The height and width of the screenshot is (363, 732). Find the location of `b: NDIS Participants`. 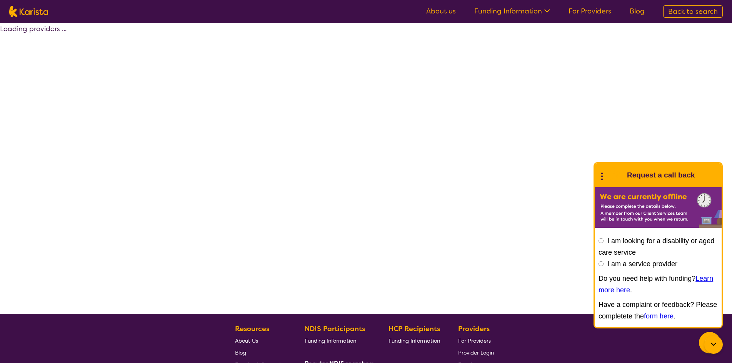

b: NDIS Participants is located at coordinates (335, 329).